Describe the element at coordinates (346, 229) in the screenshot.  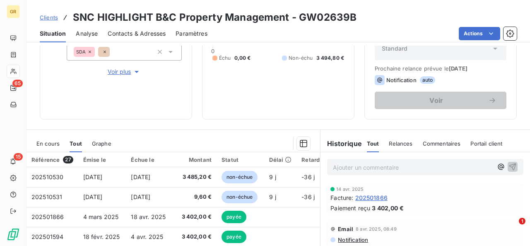
I see `span: Email` at that location.